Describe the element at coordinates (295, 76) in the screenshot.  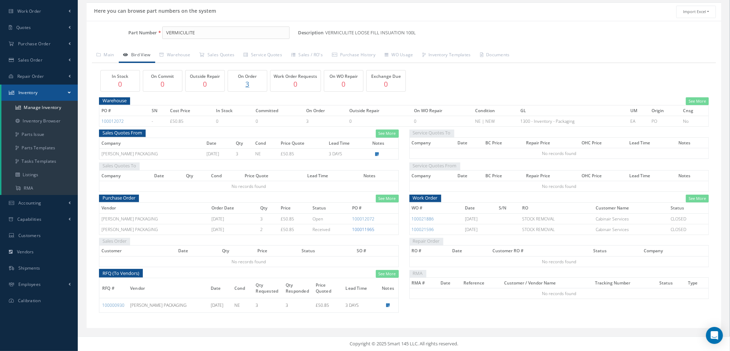
I see `h5: Work Order Requests` at that location.